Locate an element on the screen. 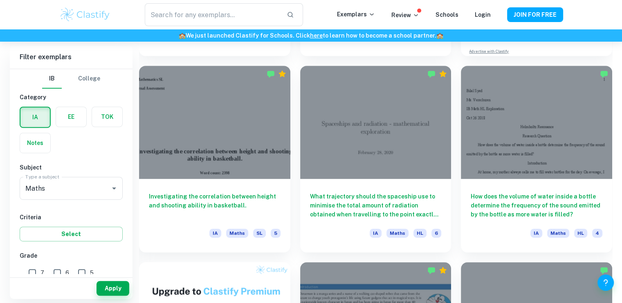  h6: We just launched Clastify for Schools. Click to learn how to become a school partner. is located at coordinates (311, 36).